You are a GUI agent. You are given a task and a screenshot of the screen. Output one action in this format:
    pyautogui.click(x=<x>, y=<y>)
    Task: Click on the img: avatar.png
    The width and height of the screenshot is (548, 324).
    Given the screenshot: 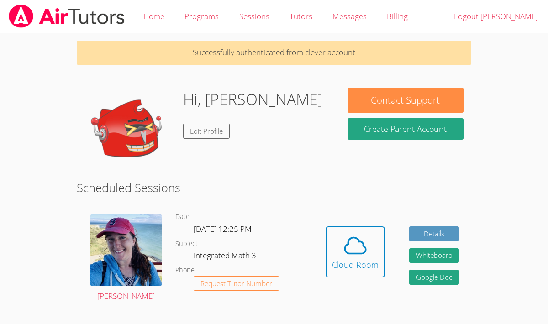 What is the action you would take?
    pyautogui.click(x=126, y=250)
    